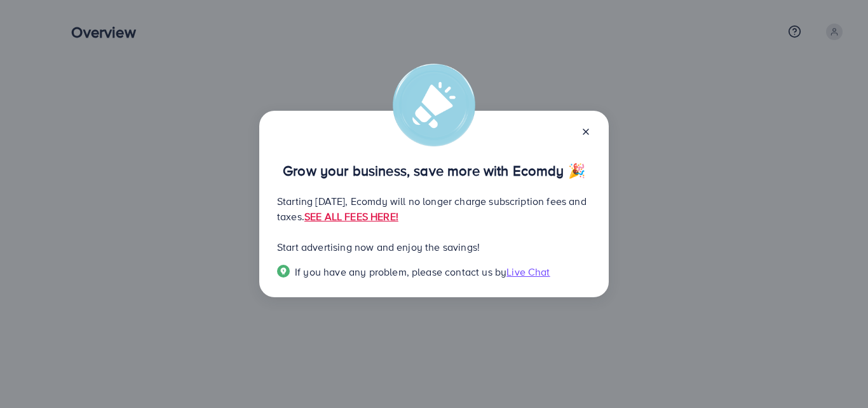 This screenshot has height=408, width=868. What do you see at coordinates (352, 217) in the screenshot?
I see `a: SEE ALL FEES HERE!` at bounding box center [352, 217].